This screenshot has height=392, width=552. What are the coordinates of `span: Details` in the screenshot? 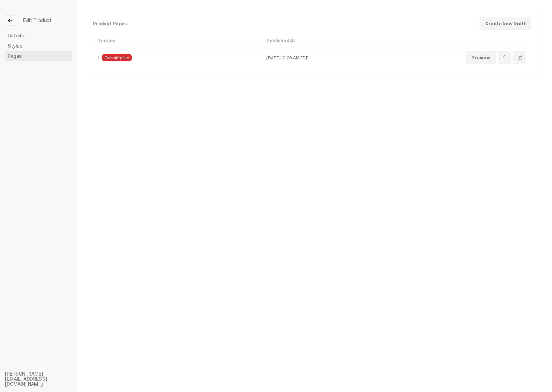 It's located at (15, 36).